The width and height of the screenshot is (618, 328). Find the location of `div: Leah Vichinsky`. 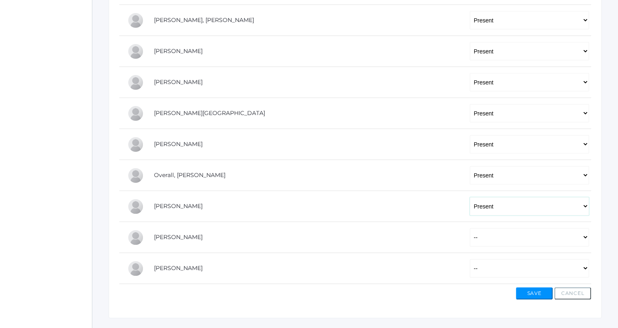

div: Leah Vichinsky is located at coordinates (136, 269).